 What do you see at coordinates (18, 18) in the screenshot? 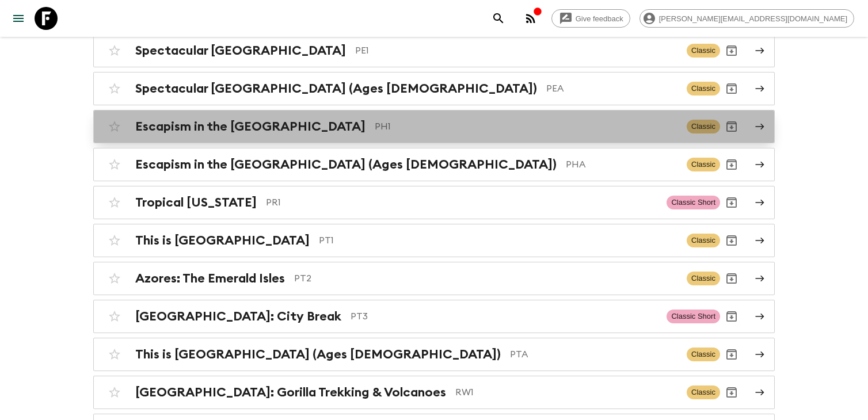
I see `button: menu` at bounding box center [18, 18].